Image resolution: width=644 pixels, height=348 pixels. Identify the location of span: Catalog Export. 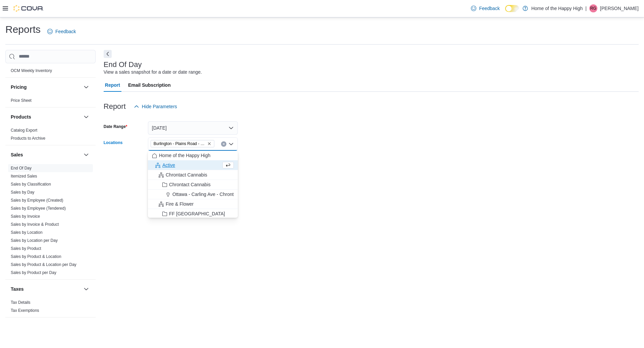
(24, 130).